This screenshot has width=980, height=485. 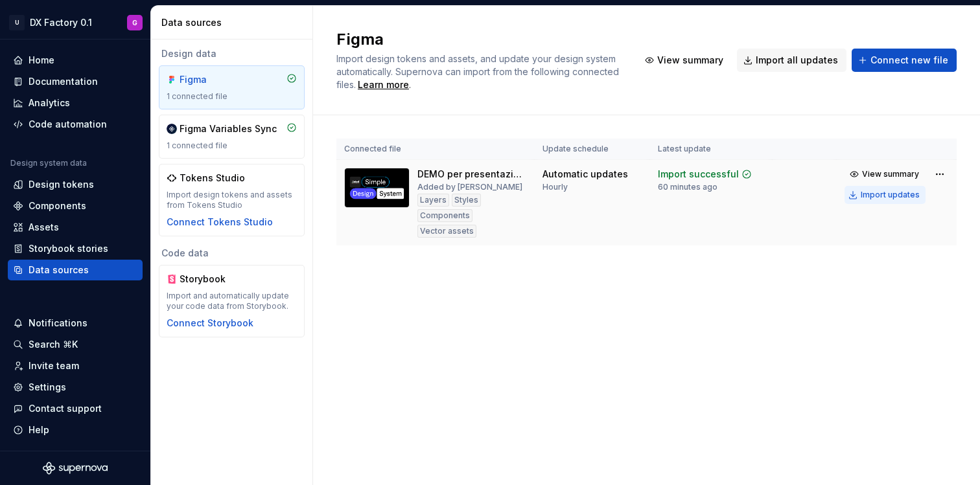 What do you see at coordinates (592, 149) in the screenshot?
I see `th: Update schedule` at bounding box center [592, 149].